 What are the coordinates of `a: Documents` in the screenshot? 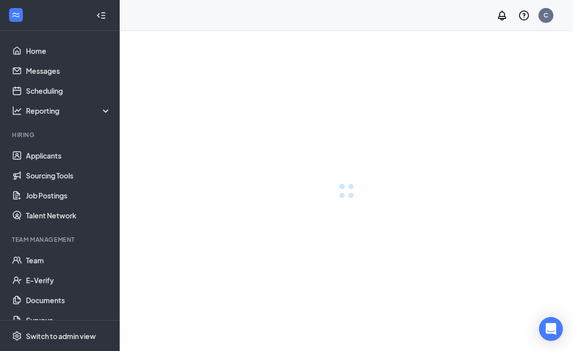 It's located at (68, 300).